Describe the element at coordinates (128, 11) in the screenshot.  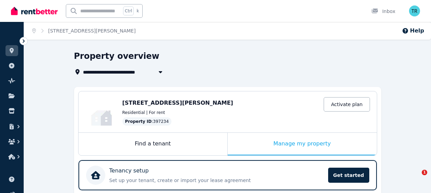
I see `span: Ctrl` at that location.